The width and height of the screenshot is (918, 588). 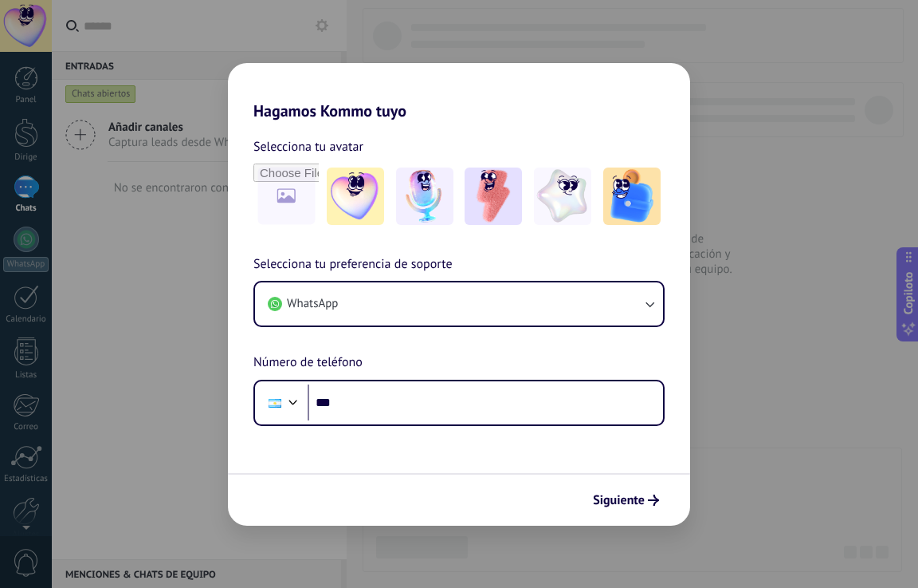 I want to click on div: Argentina: +54, so click(x=275, y=402).